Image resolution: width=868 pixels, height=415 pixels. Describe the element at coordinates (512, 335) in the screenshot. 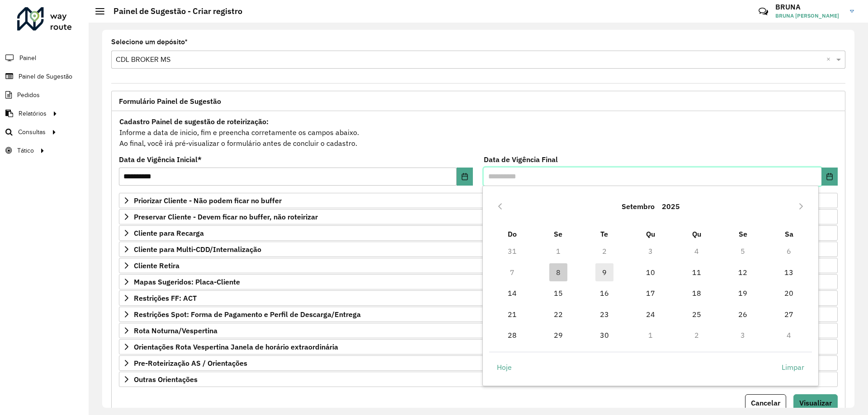

I see `span: 28` at that location.